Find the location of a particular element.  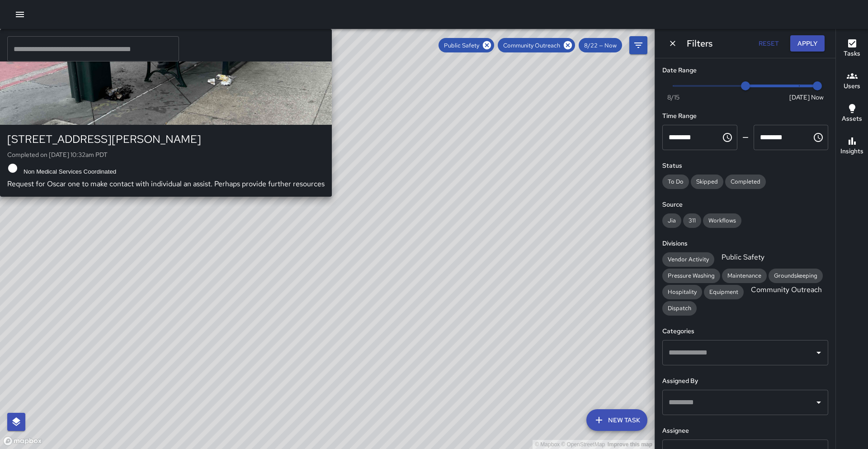

div: Equipment is located at coordinates (723, 292).